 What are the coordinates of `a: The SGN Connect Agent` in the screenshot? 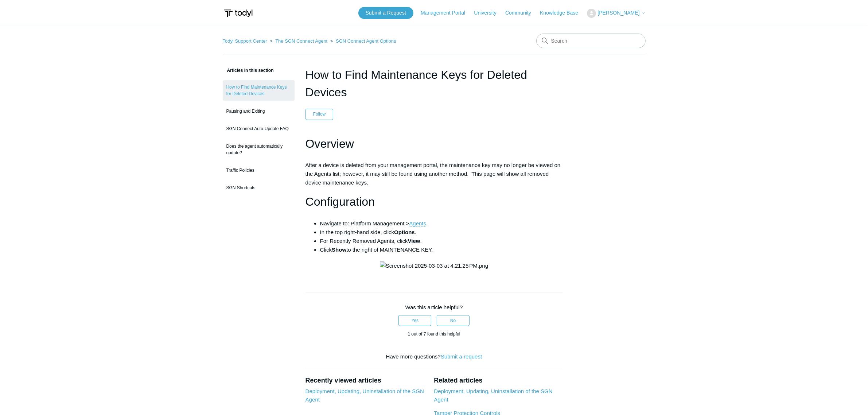 It's located at (301, 41).